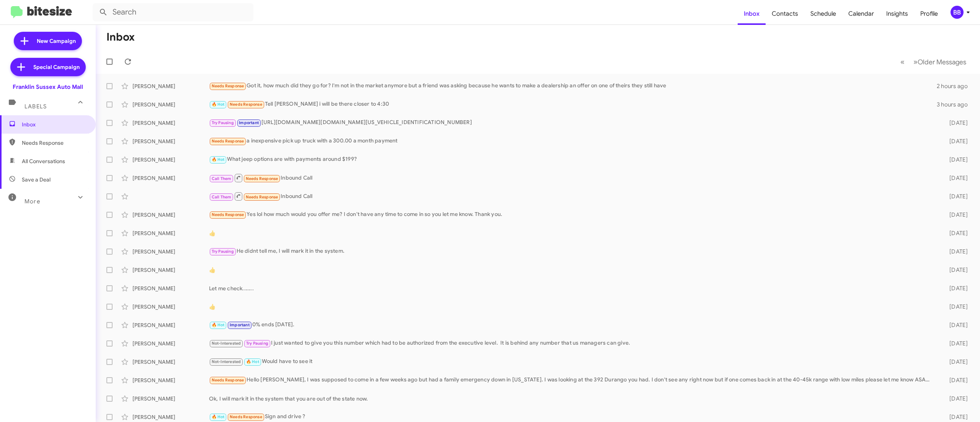 The image size is (980, 422). Describe the element at coordinates (955, 86) in the screenshot. I see `div: 2 hours ago` at that location.